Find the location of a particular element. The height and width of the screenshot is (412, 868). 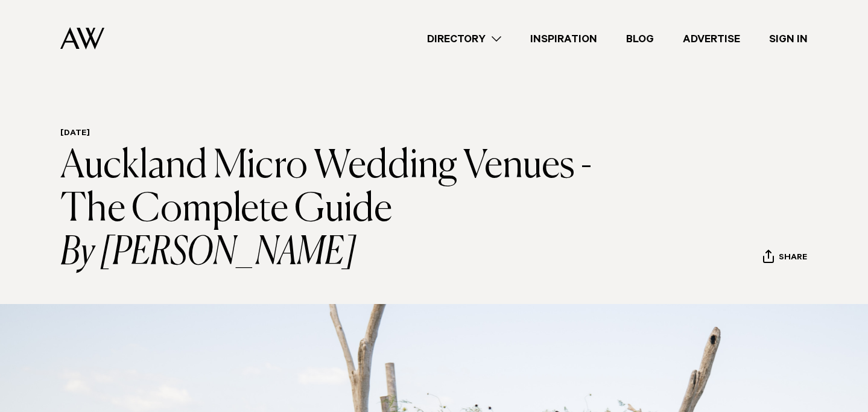

button: Share is located at coordinates (785, 258).